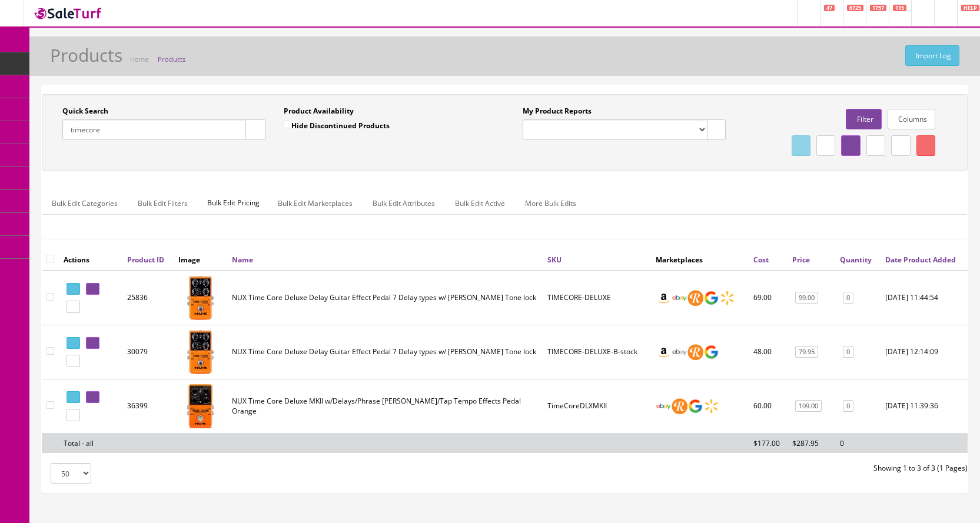 This screenshot has width=980, height=523. What do you see at coordinates (768, 298) in the screenshot?
I see `td: 69.00` at bounding box center [768, 298].